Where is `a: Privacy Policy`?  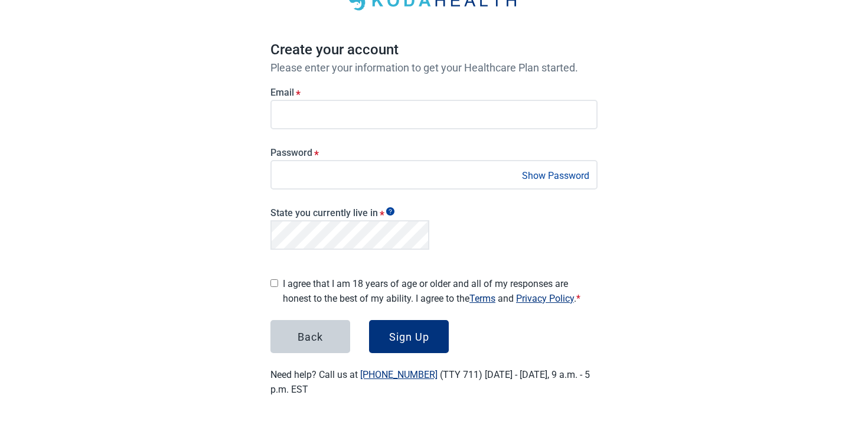
a: Privacy Policy is located at coordinates (545, 298).